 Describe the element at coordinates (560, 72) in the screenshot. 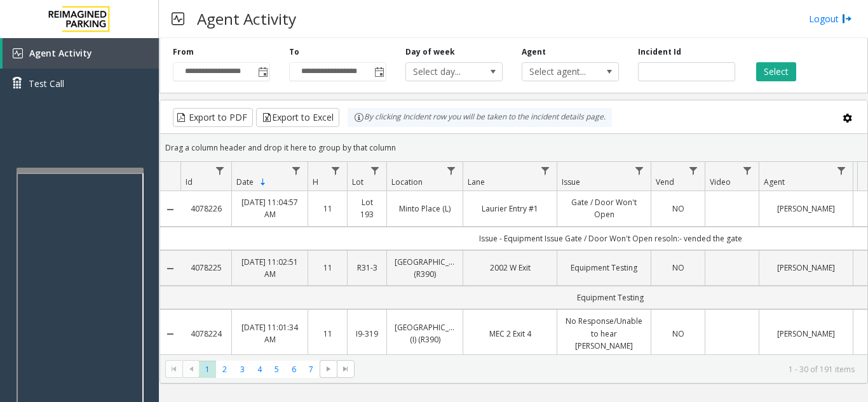

I see `span: Select agent...` at that location.